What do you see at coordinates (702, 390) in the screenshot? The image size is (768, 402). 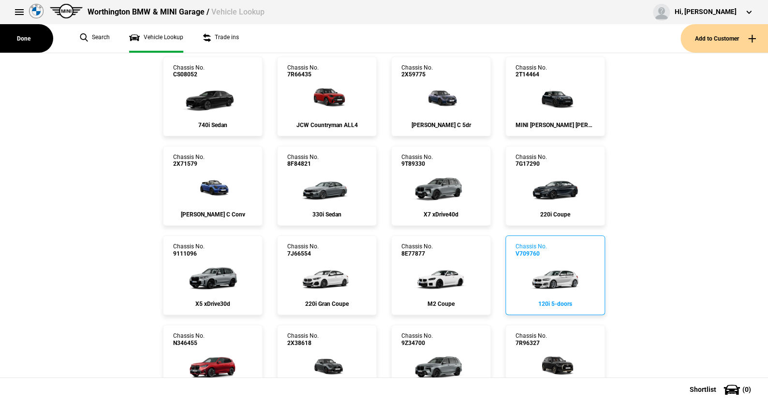 I see `span: Shortlist` at bounding box center [702, 390].